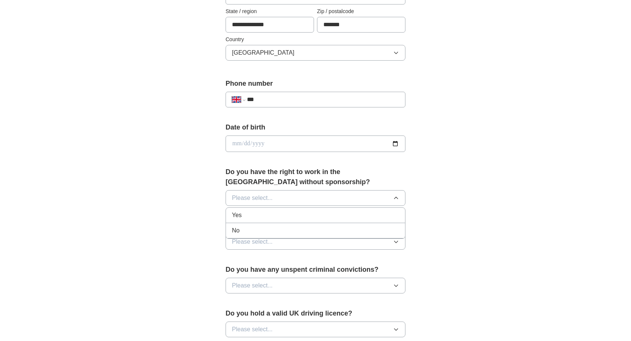  I want to click on label: State / region, so click(270, 11).